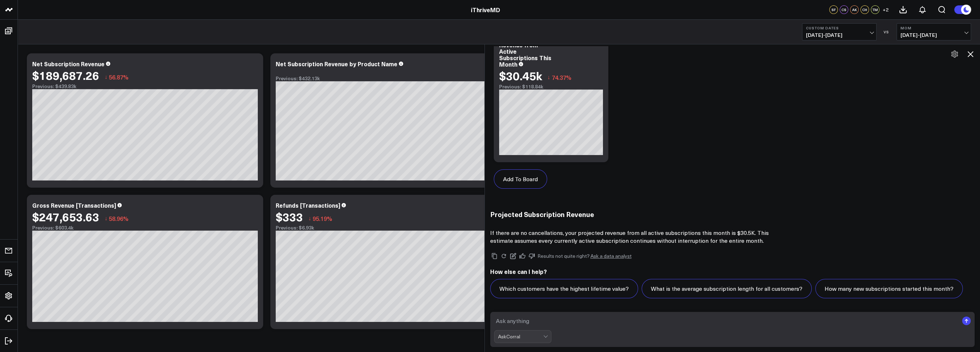 The image size is (980, 352). What do you see at coordinates (834, 10) in the screenshot?
I see `div: SF` at bounding box center [834, 10].